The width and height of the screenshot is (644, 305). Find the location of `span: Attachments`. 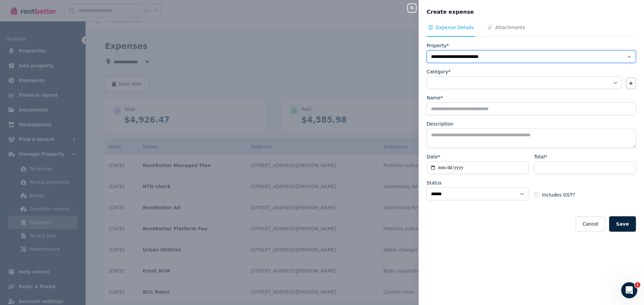

span: Attachments is located at coordinates (510, 27).